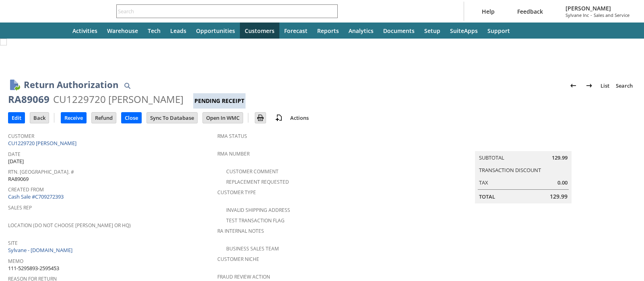 This screenshot has height=281, width=644. Describe the element at coordinates (259, 31) in the screenshot. I see `span: Customers` at that location.